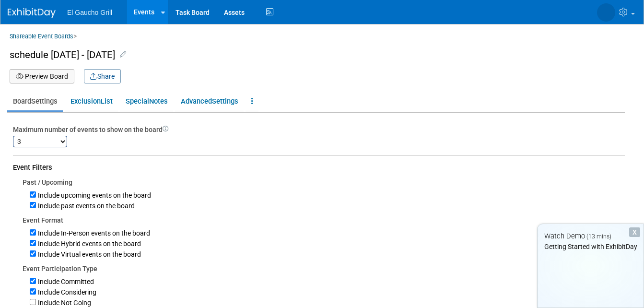 This screenshot has height=308, width=644. I want to click on div: Event Participation Type, so click(324, 269).